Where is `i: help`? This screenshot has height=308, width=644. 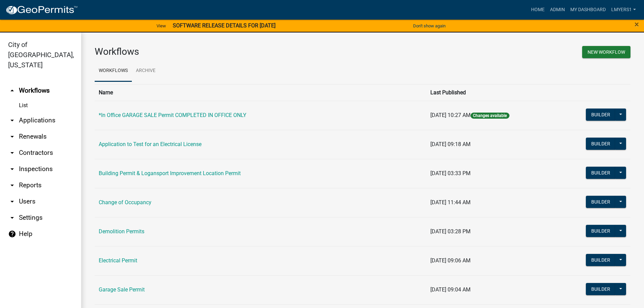
i: help is located at coordinates (12, 234).